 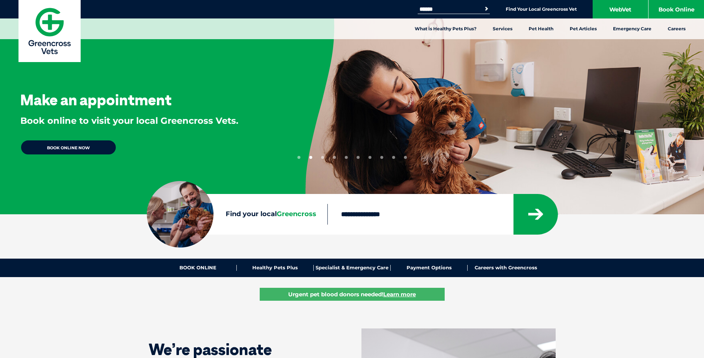 I want to click on button: 6 of 10, so click(x=358, y=158).